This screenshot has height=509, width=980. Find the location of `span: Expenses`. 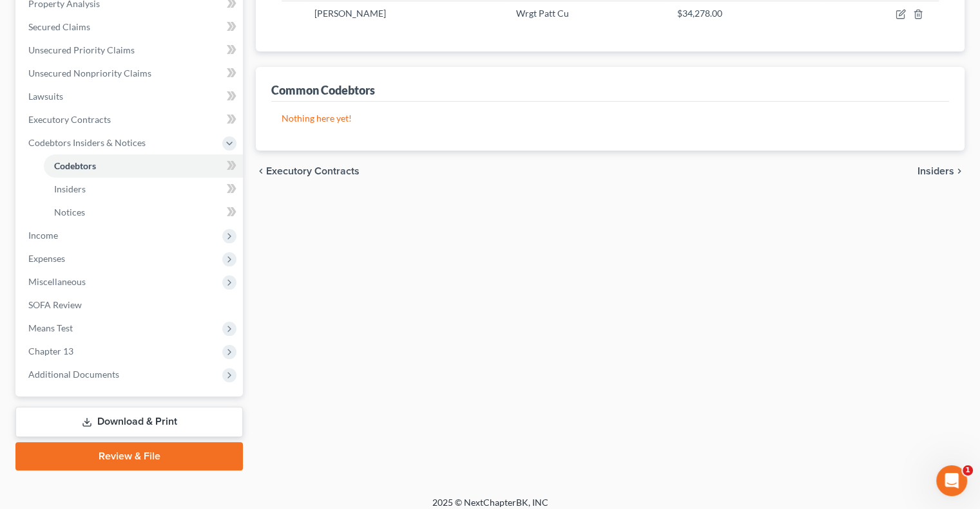

span: Expenses is located at coordinates (46, 258).